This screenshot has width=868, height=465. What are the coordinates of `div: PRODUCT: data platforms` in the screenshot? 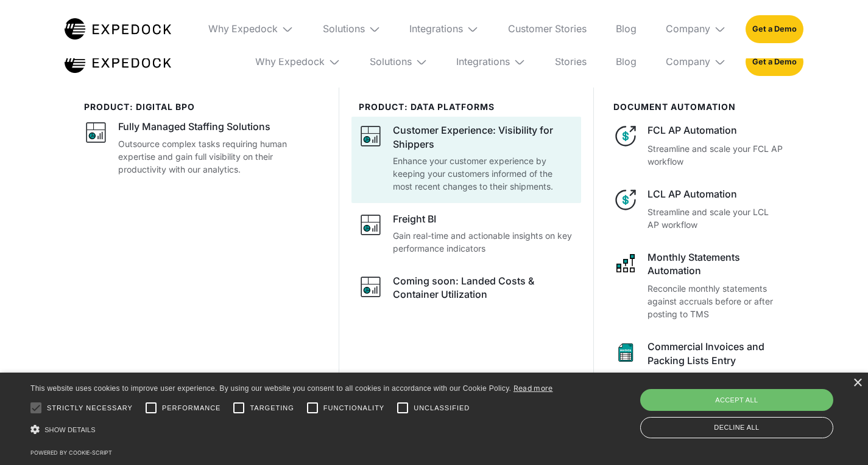 It's located at (465, 107).